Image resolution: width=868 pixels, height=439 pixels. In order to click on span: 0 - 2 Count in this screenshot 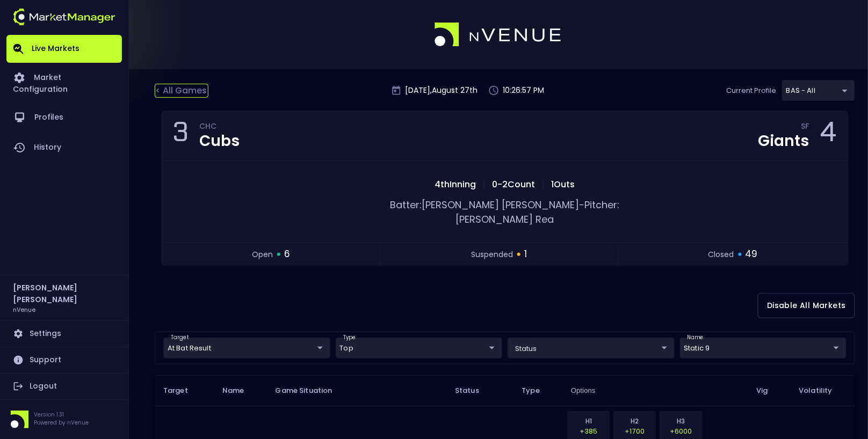, I will do `click(514, 184)`.